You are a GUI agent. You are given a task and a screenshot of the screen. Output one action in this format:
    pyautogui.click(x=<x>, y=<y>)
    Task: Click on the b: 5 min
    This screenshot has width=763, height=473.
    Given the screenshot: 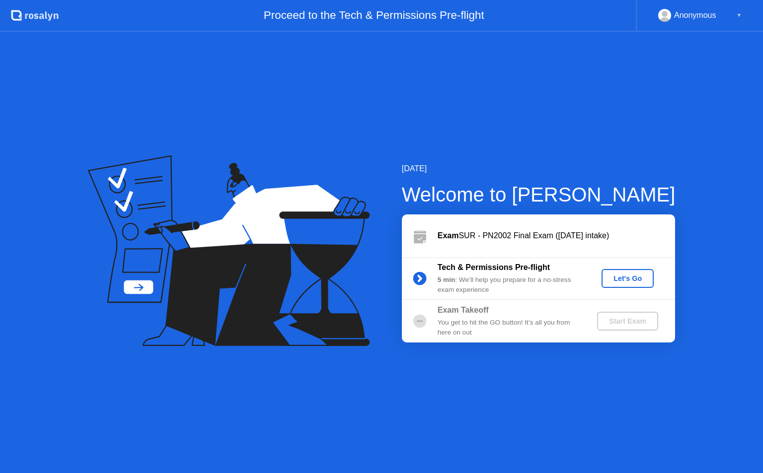 What is the action you would take?
    pyautogui.click(x=446, y=280)
    